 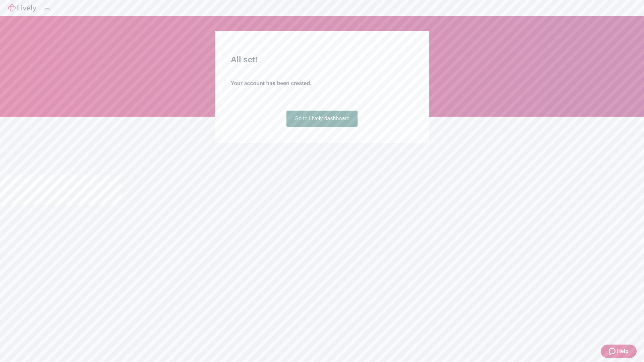 What do you see at coordinates (322, 83) in the screenshot?
I see `h4: Your account has been created.` at bounding box center [322, 83].